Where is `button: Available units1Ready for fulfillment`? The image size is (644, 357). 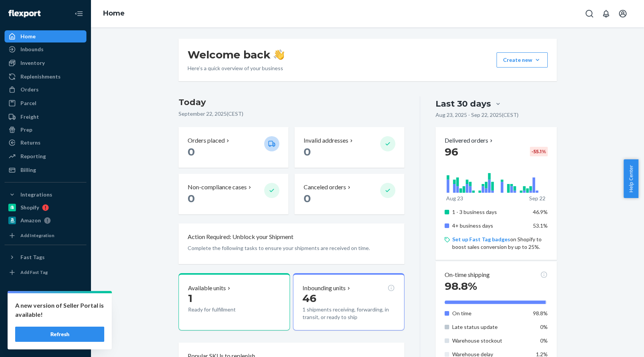
button: Available units1Ready for fulfillment is located at coordinates (234, 302).